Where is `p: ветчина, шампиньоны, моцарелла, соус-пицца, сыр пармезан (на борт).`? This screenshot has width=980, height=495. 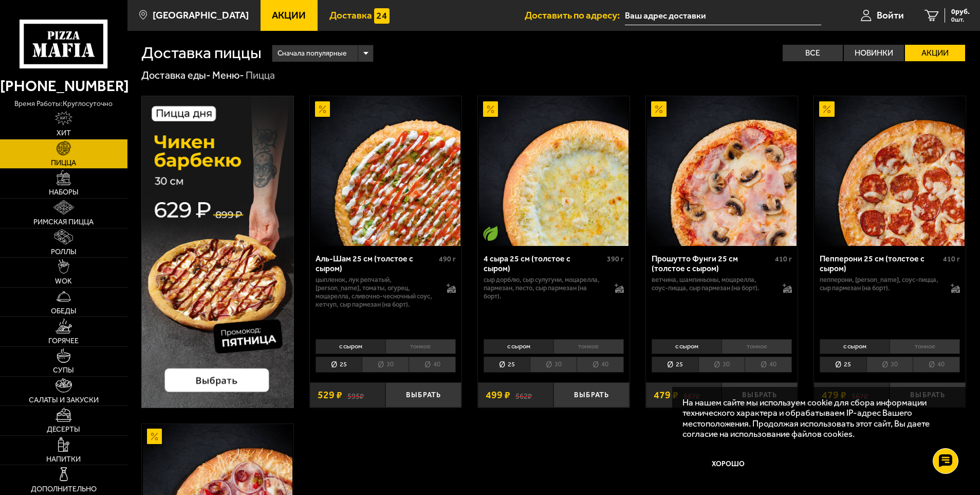 p: ветчина, шампиньоны, моцарелла, соус-пицца, сыр пармезан (на борт). is located at coordinates (713, 284).